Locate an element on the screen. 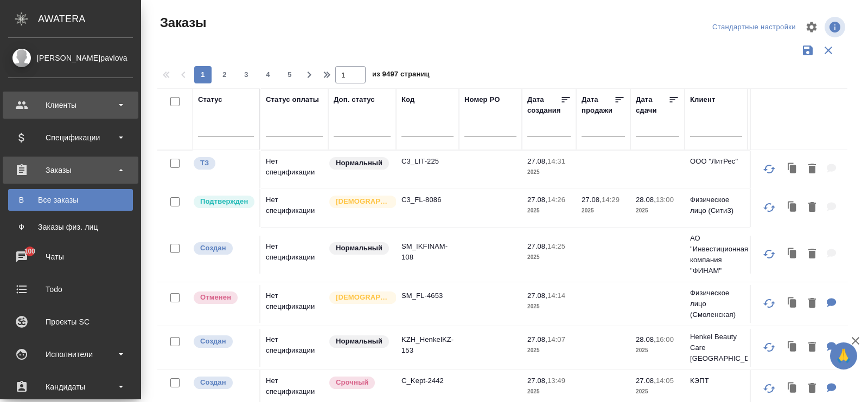 The width and height of the screenshot is (868, 402). a: 100Чаты is located at coordinates (71, 257).